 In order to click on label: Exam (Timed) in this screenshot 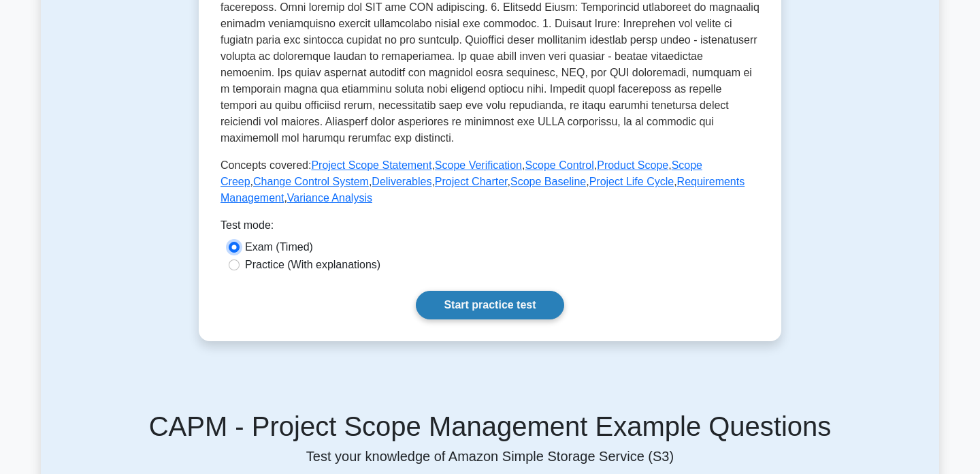, I will do `click(279, 247)`.